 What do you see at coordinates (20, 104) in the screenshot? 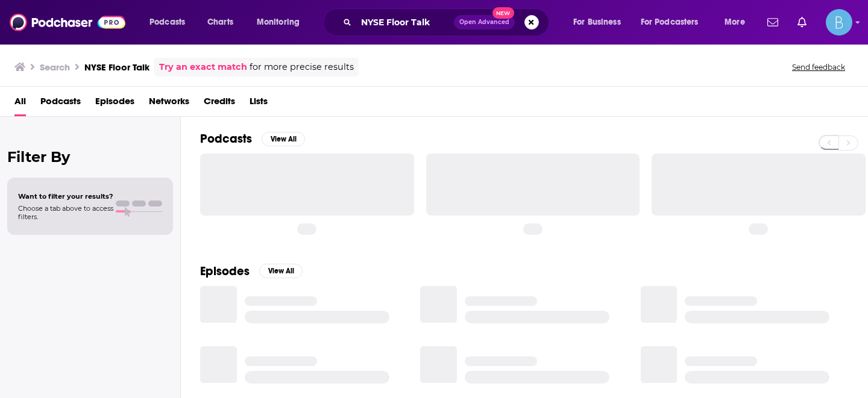
I see `span: All` at bounding box center [20, 104].